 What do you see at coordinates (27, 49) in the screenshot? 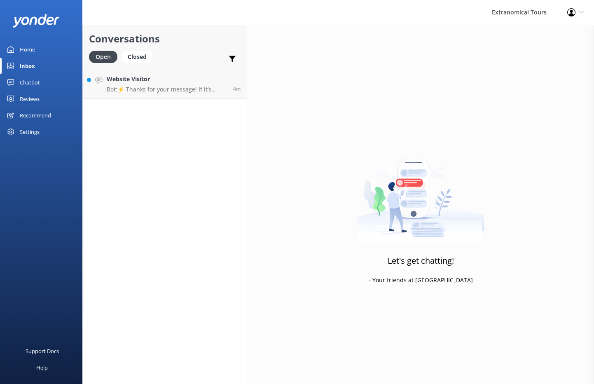
I see `div: Home` at bounding box center [27, 49].